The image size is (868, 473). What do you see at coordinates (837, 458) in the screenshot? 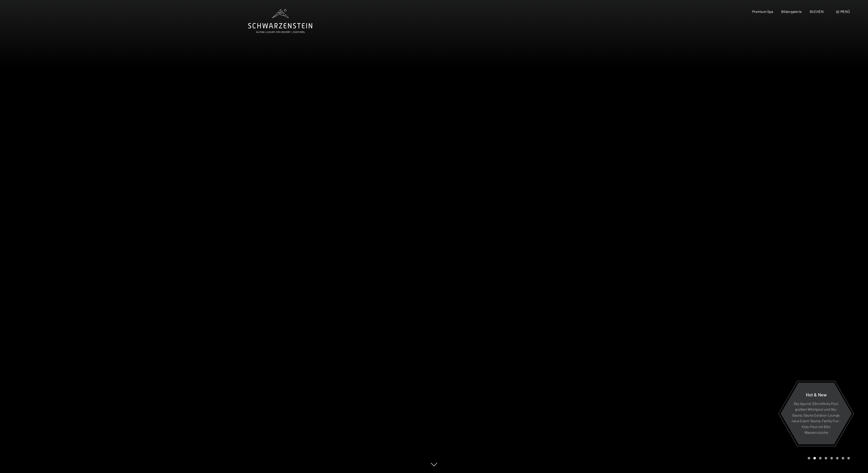
I see `div: Carousel Page 6` at bounding box center [837, 458].